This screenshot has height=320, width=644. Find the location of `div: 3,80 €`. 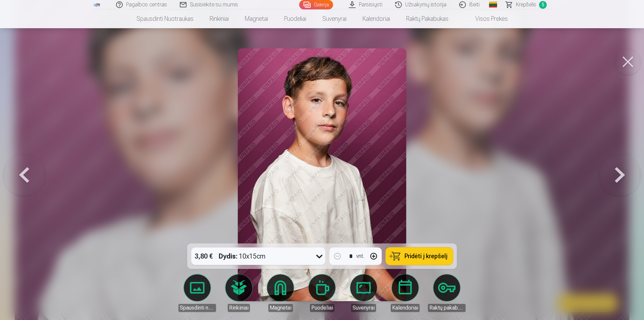

div: 3,80 € is located at coordinates (204, 256).